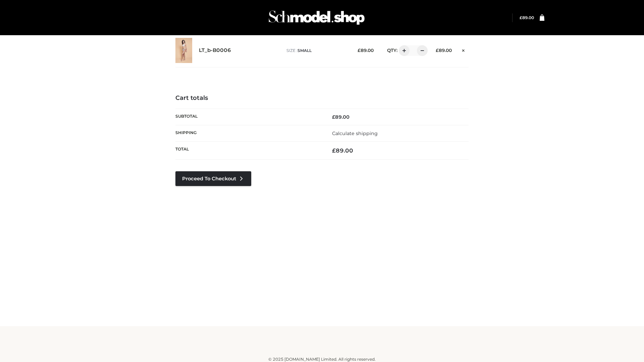  I want to click on h4: Cart totals, so click(322, 98).